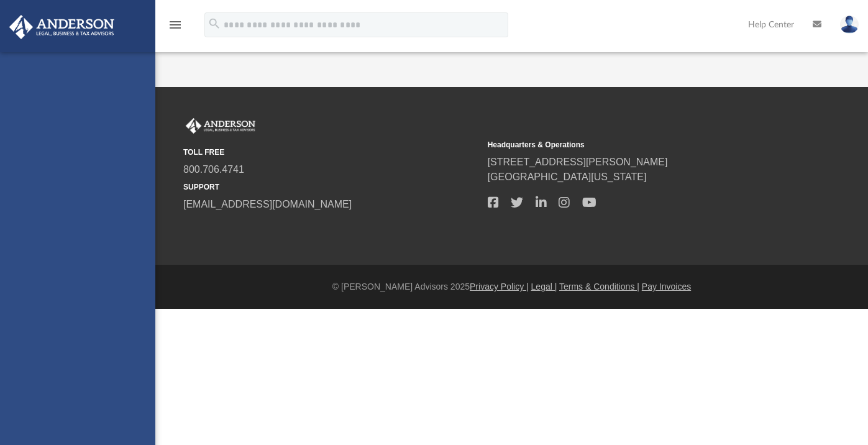 Image resolution: width=868 pixels, height=445 pixels. Describe the element at coordinates (331, 152) in the screenshot. I see `small: TOLL FREE` at that location.